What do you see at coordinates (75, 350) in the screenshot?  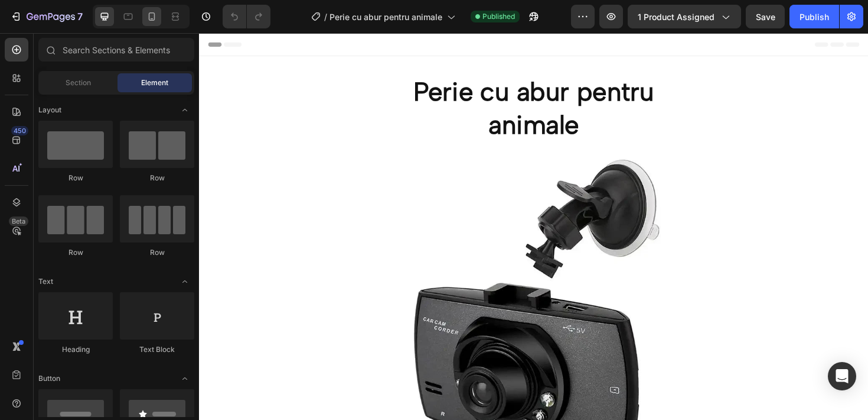 I see `div: Heading` at bounding box center [75, 350].